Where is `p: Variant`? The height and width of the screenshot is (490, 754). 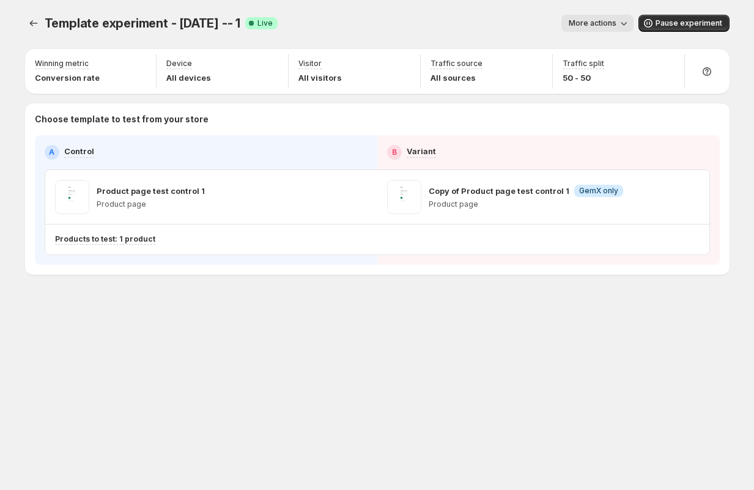
p: Variant is located at coordinates (421, 151).